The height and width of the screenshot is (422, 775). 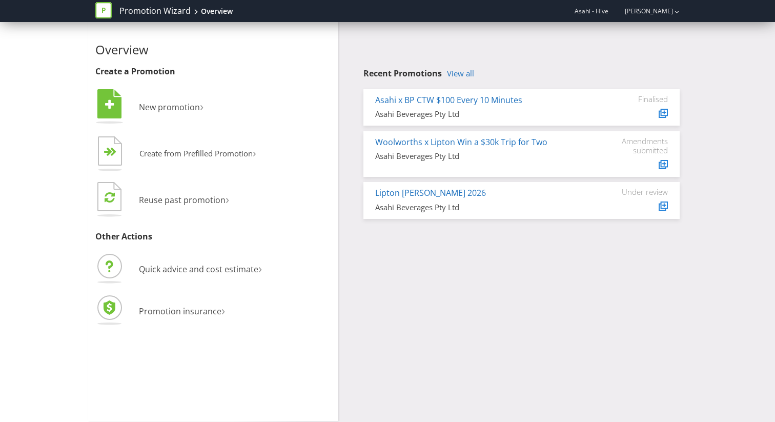 I want to click on span: Recent Promotions, so click(x=403, y=73).